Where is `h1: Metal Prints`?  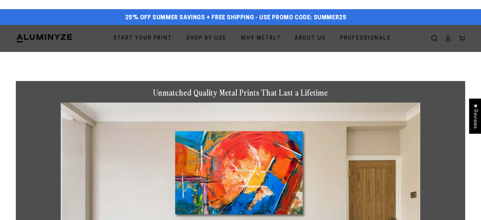 h1: Metal Prints is located at coordinates (241, 60).